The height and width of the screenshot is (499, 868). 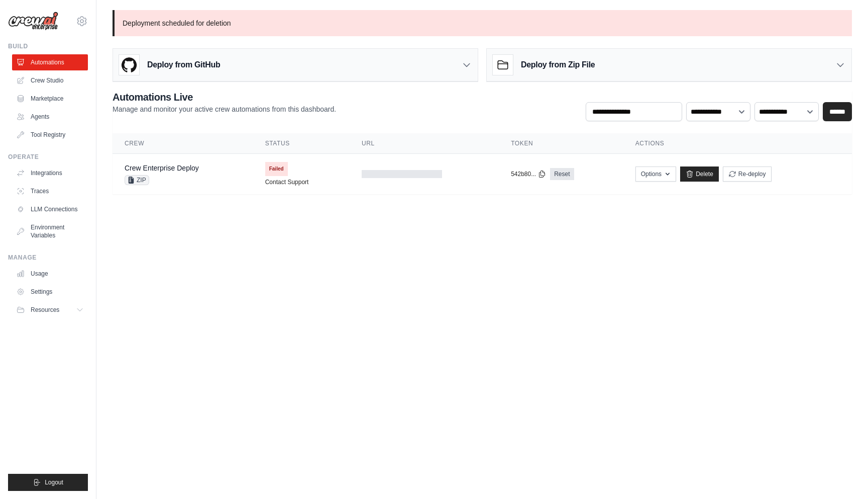 I want to click on th: Status, so click(x=302, y=143).